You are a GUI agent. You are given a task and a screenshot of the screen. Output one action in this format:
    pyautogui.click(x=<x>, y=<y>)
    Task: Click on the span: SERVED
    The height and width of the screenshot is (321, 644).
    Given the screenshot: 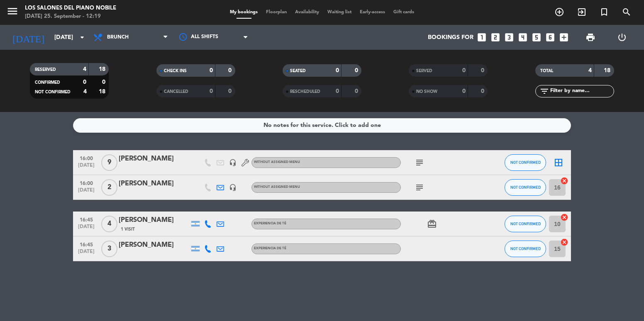 What is the action you would take?
    pyautogui.click(x=424, y=71)
    